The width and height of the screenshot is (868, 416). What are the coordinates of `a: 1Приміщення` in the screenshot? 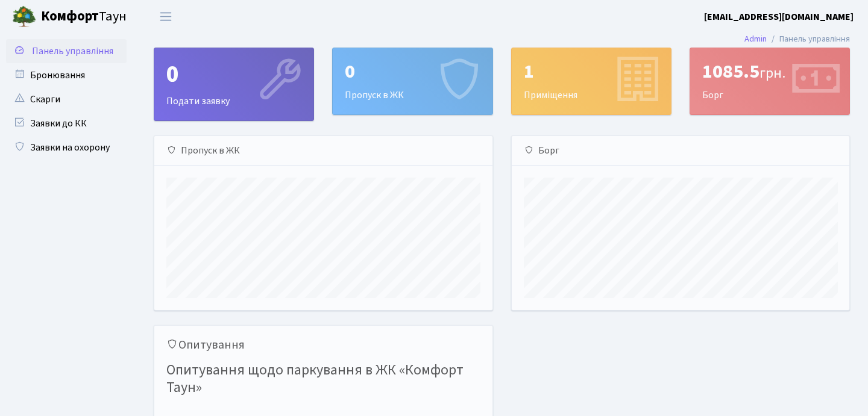 It's located at (591, 82).